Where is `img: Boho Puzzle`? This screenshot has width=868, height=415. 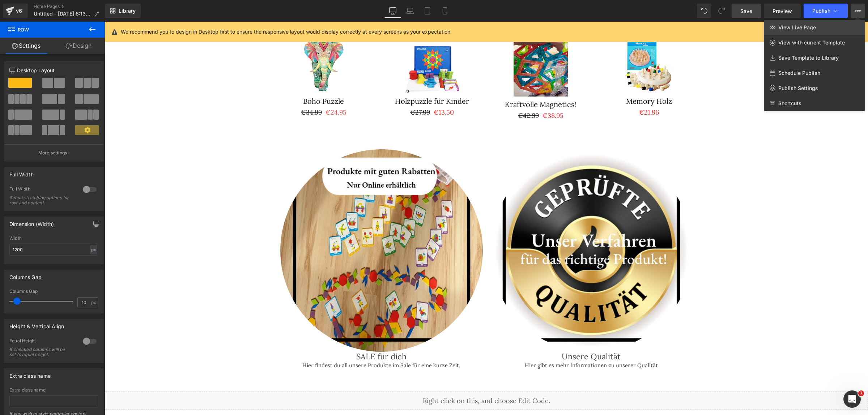
img: Boho Puzzle is located at coordinates (219, 44).